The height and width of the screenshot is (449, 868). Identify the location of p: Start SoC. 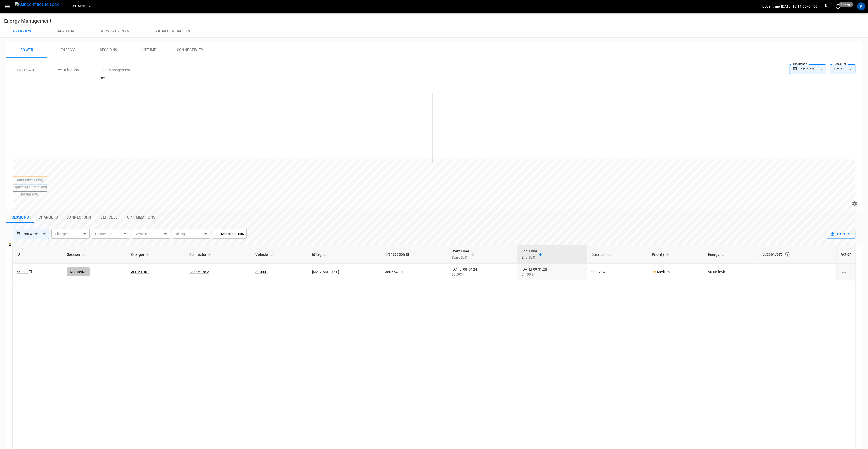
(460, 258).